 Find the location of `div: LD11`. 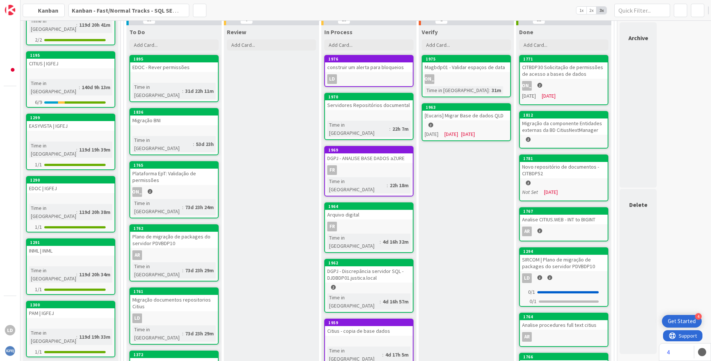

div: LD11 is located at coordinates (564, 279).